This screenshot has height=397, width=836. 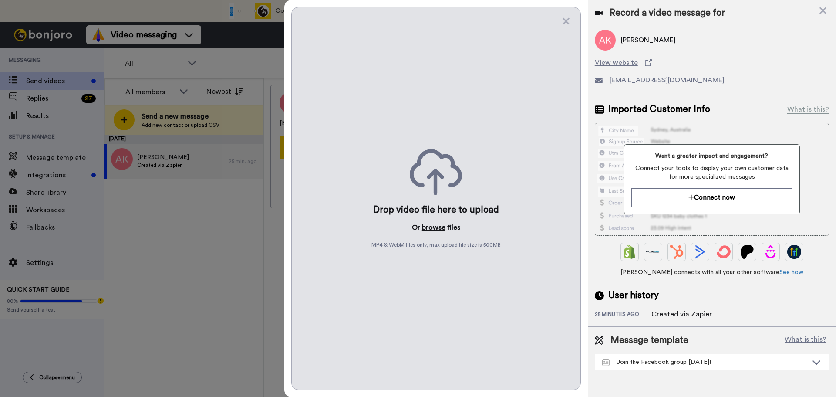 I want to click on img: Patreon, so click(x=747, y=252).